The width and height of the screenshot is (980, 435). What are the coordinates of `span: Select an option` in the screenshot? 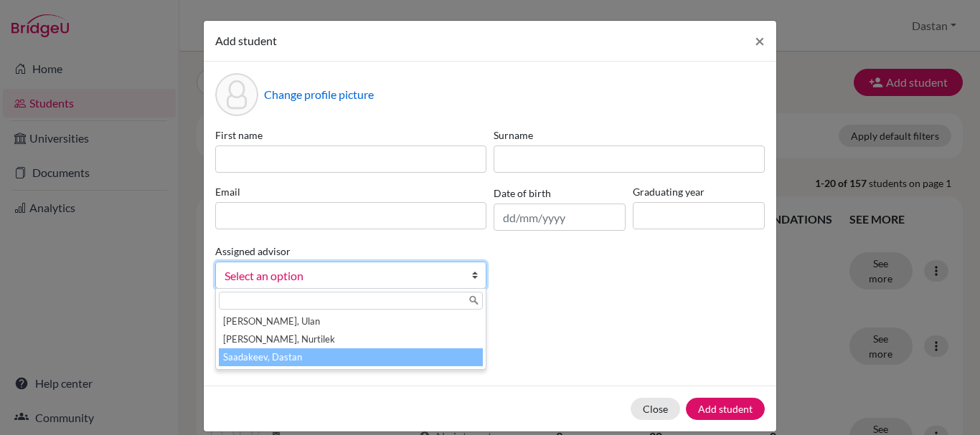 It's located at (342, 276).